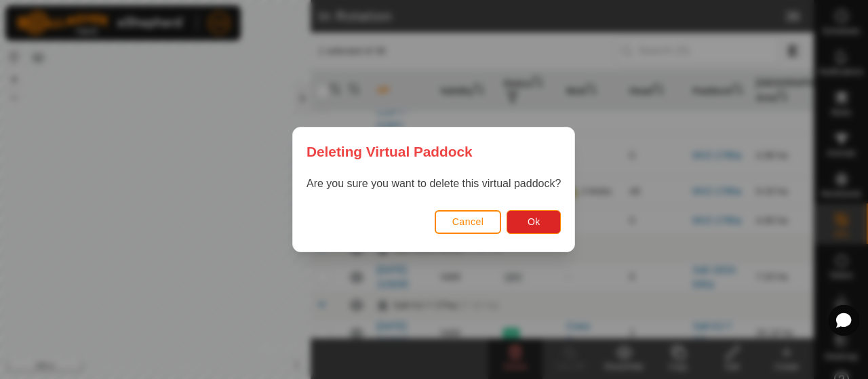 Image resolution: width=868 pixels, height=379 pixels. I want to click on span: Deleting Virtual Paddock, so click(390, 151).